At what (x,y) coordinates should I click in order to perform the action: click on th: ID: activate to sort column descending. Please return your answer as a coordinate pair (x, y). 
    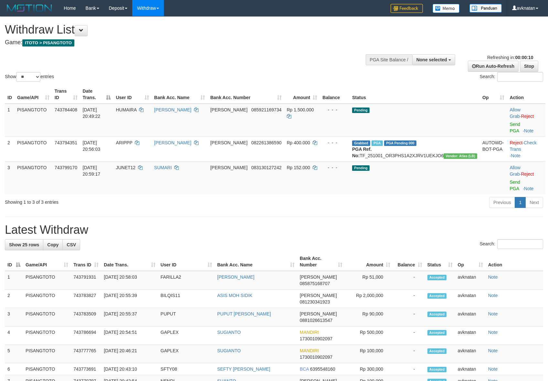
    Looking at the image, I should click on (14, 262).